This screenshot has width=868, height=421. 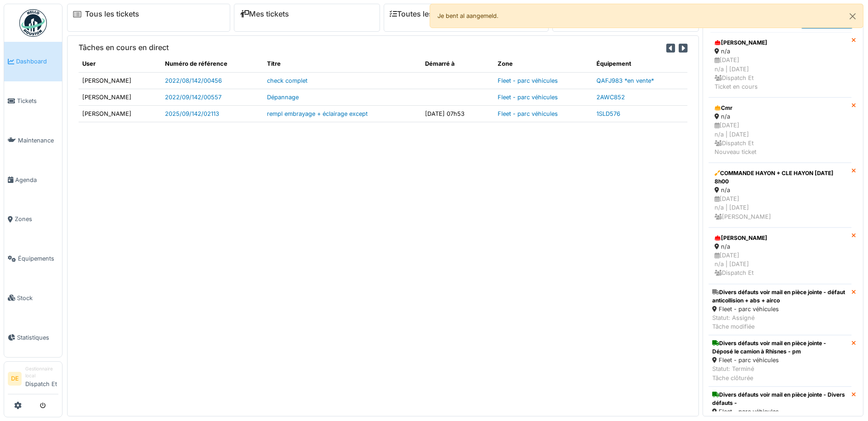 What do you see at coordinates (33, 219) in the screenshot?
I see `a: Zones` at bounding box center [33, 219].